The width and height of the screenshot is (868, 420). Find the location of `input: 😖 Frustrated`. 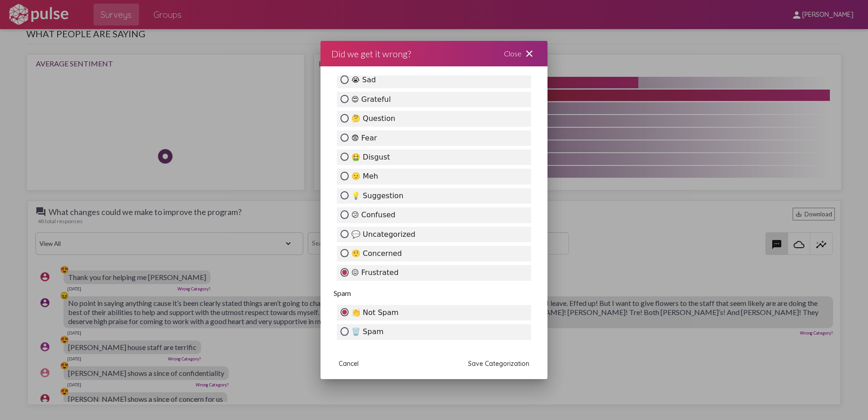

input: 😖 Frustrated is located at coordinates (345, 272).